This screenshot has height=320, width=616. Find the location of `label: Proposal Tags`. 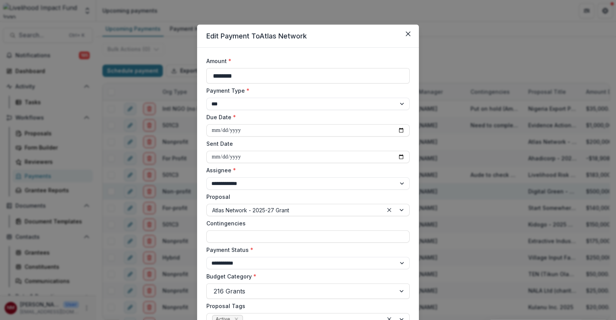

label: Proposal Tags is located at coordinates (306, 306).